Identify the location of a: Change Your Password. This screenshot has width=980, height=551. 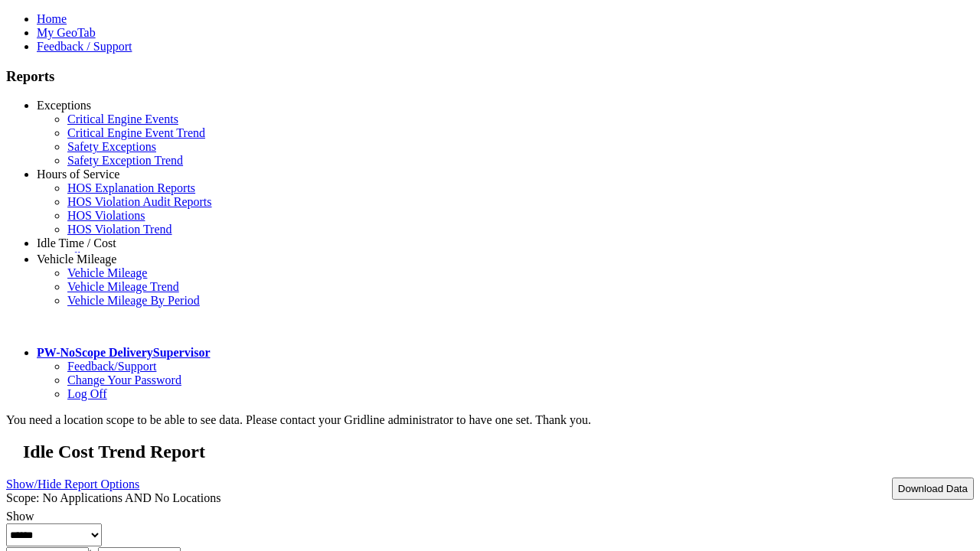
(124, 380).